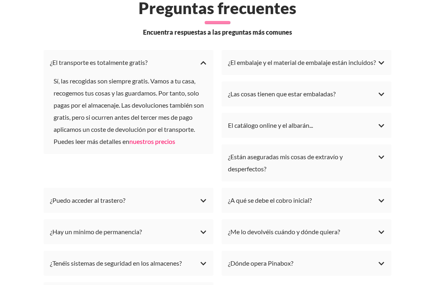 Image resolution: width=435 pixels, height=285 pixels. Describe the element at coordinates (307, 125) in the screenshot. I see `div: El catálogo online y el albarán...` at that location.